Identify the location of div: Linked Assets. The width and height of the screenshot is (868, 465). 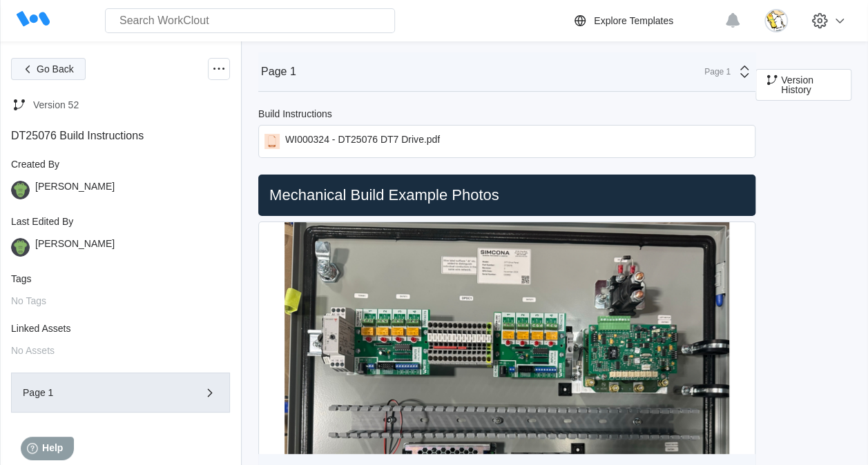
(121, 329).